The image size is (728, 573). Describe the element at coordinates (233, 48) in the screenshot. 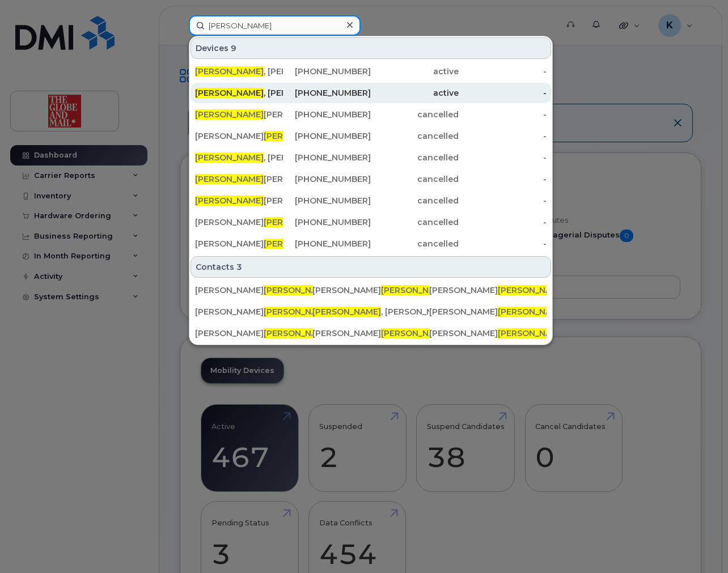

I see `span: 9` at that location.